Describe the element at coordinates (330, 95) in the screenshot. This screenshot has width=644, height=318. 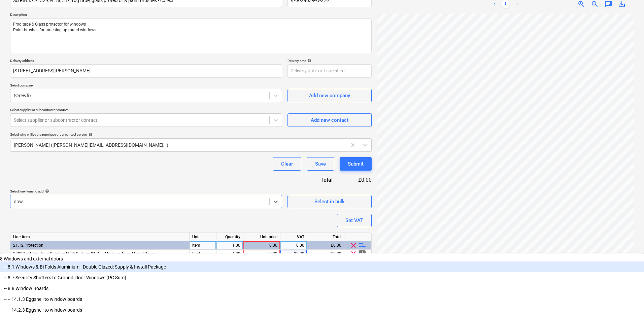
I see `button: Add new company` at that location.